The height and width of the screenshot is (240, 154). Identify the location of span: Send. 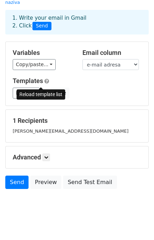
(42, 26).